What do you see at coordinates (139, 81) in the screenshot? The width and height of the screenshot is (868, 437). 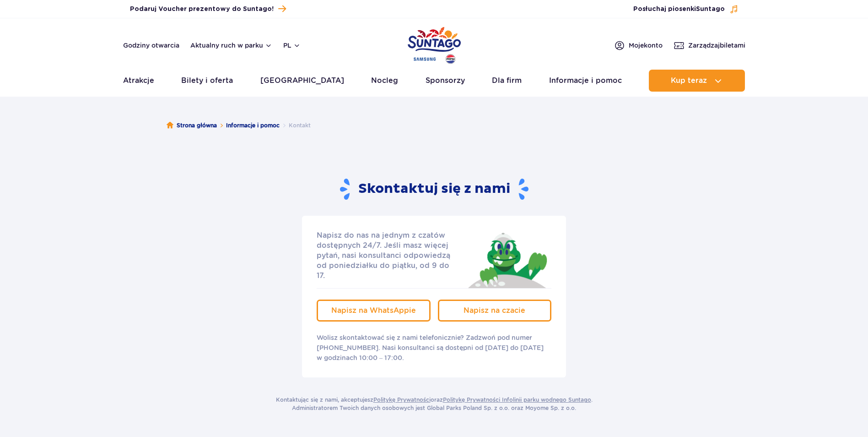 I see `a: Atrakcje` at bounding box center [139, 81].